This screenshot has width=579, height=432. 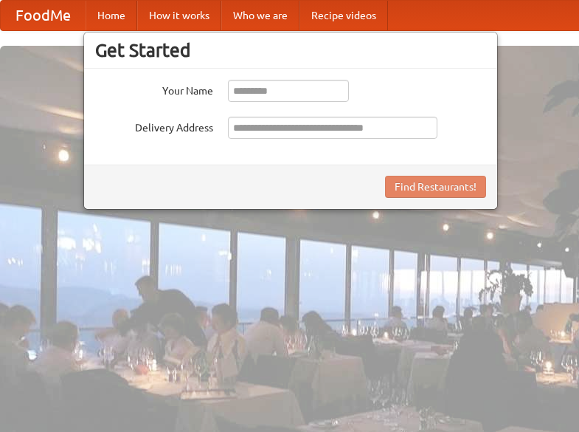 I want to click on h3: Get Started, so click(x=291, y=50).